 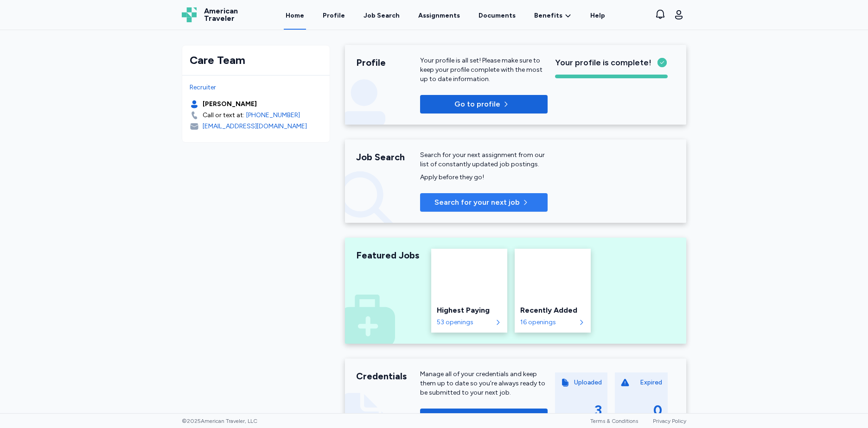 What do you see at coordinates (484, 202) in the screenshot?
I see `button: Search for your next job` at bounding box center [484, 202].